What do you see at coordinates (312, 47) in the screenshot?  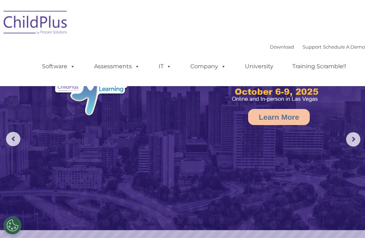 I see `a: Support` at bounding box center [312, 47].